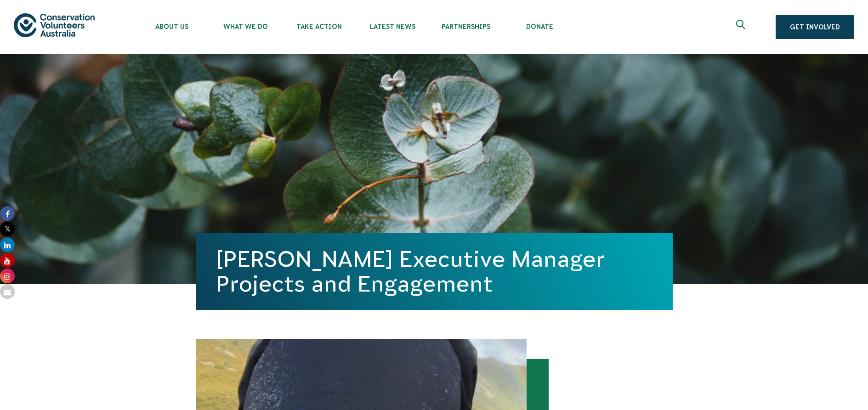 Image resolution: width=868 pixels, height=410 pixels. I want to click on span: About Us, so click(172, 27).